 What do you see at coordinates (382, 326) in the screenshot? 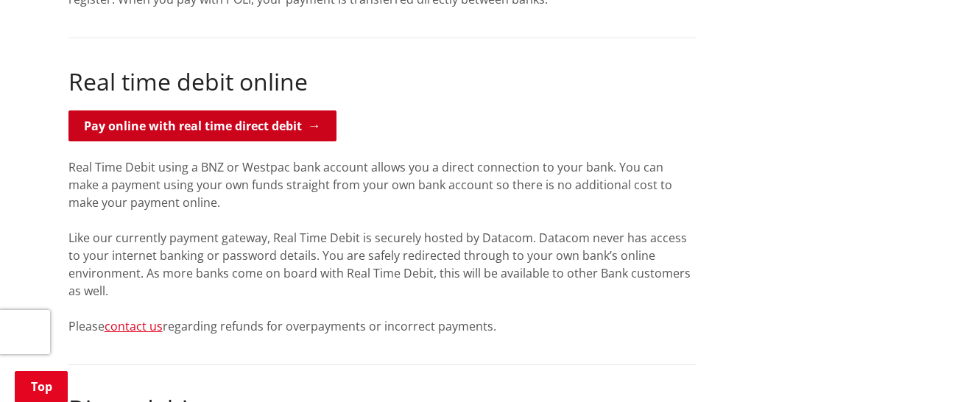
I see `p: Please regarding refunds for overpayments or incorrect payments.` at bounding box center [382, 326].